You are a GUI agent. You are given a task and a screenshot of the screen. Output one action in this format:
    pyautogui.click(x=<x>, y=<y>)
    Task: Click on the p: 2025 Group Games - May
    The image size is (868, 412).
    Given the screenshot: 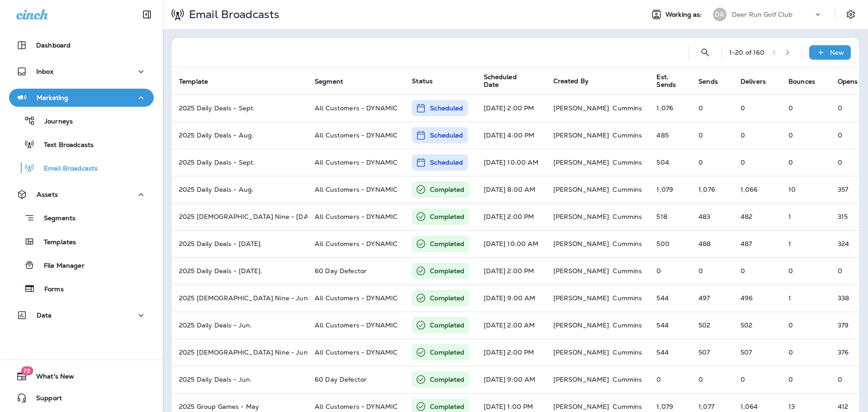 What is the action you would take?
    pyautogui.click(x=239, y=406)
    